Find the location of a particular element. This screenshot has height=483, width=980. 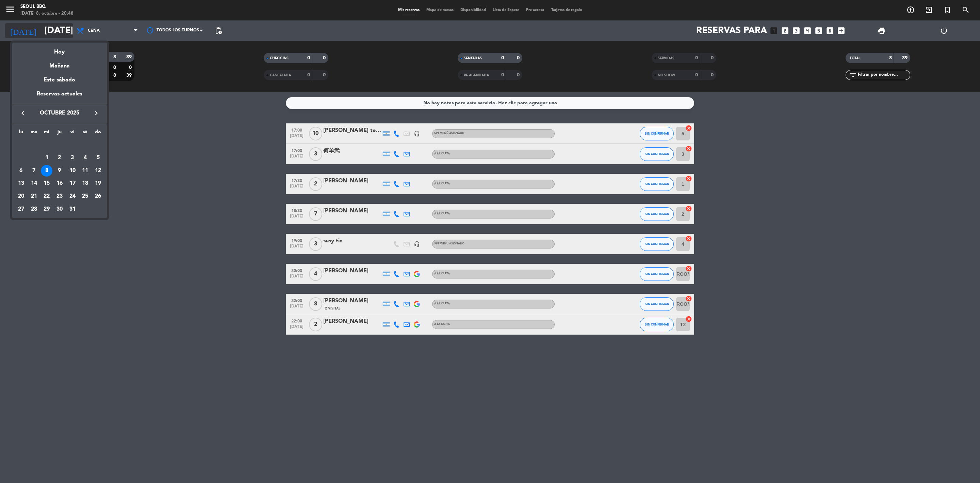

td: 26 de octubre de 2025 is located at coordinates (98, 197).